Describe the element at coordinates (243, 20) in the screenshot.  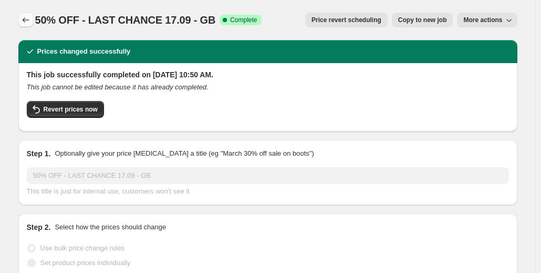
I see `span: Complete` at that location.